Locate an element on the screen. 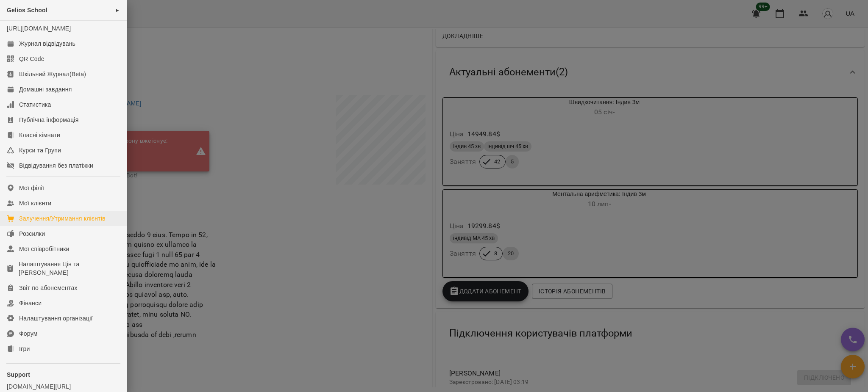 Image resolution: width=868 pixels, height=392 pixels. div: Фінанси is located at coordinates (30, 303).